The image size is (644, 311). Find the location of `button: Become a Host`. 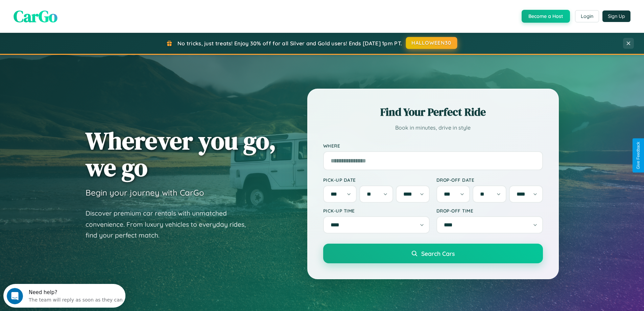

button: Become a Host is located at coordinates (546, 16).